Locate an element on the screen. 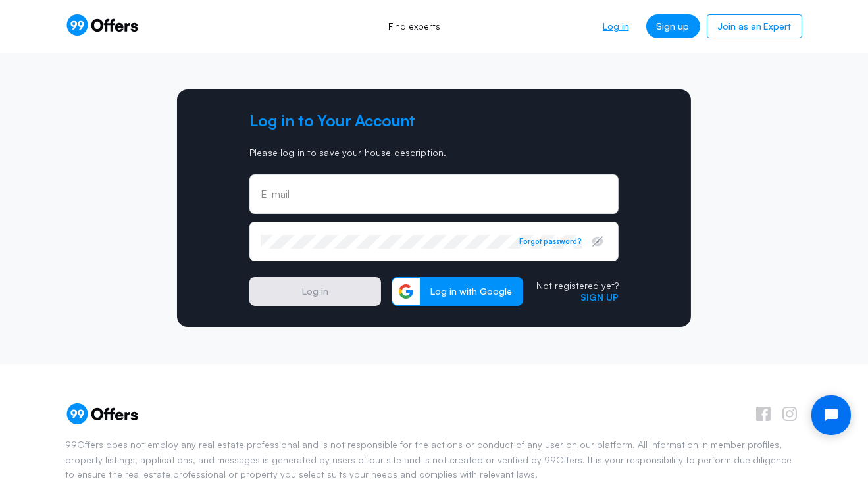  button: Forgot password? is located at coordinates (550, 241).